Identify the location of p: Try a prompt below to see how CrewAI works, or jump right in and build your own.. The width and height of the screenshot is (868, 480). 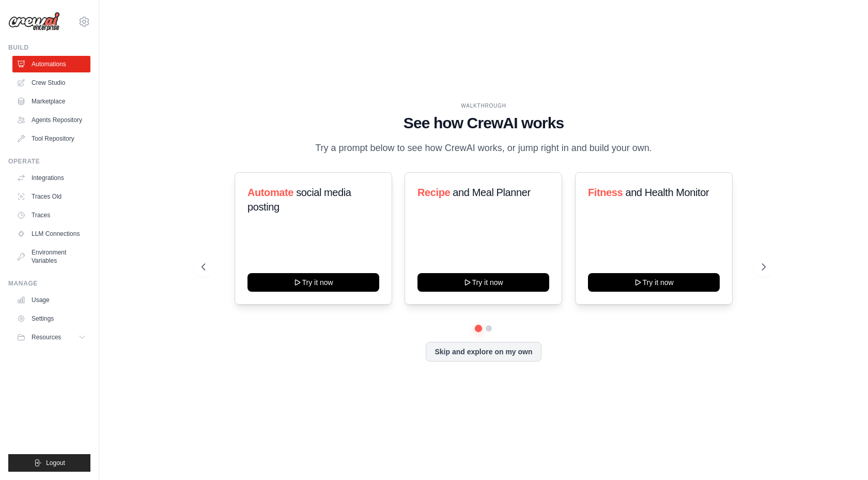
(484, 148).